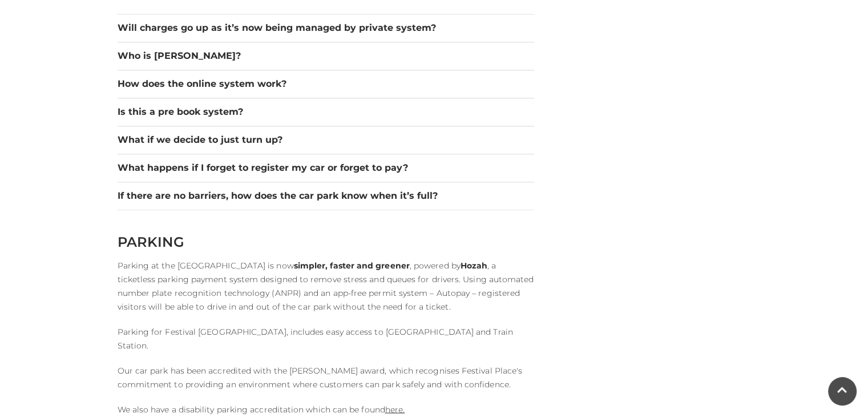  I want to click on strong: Hozah, so click(474, 264).